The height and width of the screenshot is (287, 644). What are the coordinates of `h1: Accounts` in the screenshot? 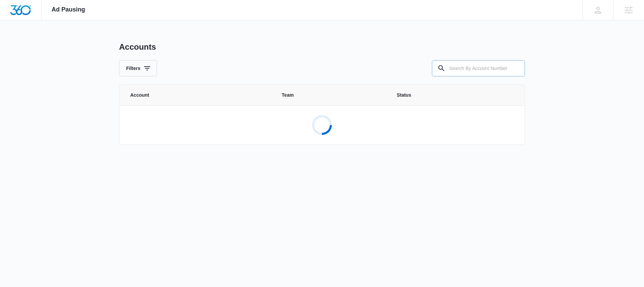 It's located at (137, 47).